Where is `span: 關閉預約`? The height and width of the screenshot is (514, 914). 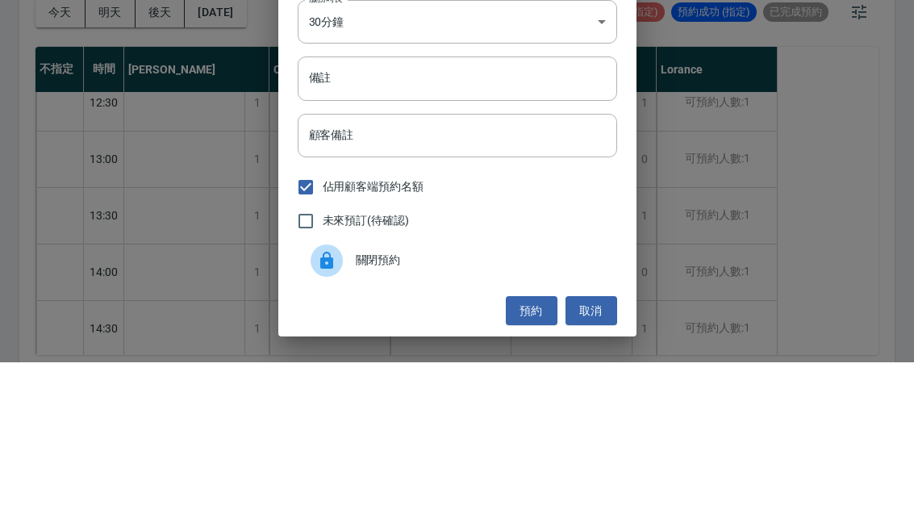 span: 關閉預約 is located at coordinates (480, 412).